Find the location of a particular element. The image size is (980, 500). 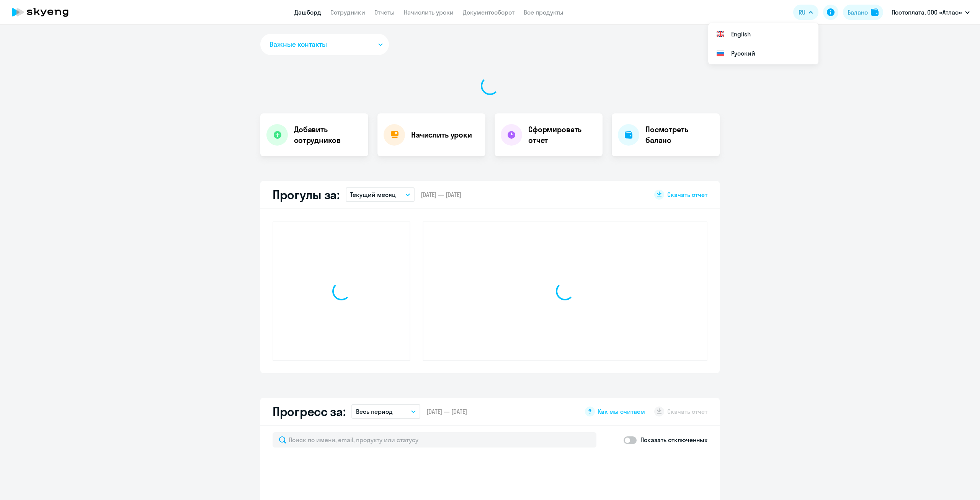

a: Документооборот is located at coordinates (488, 12).